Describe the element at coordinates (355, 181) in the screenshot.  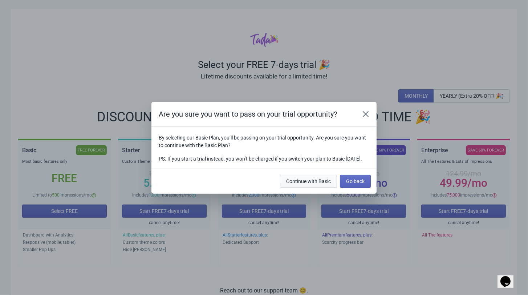
I see `button: Go back` at that location.